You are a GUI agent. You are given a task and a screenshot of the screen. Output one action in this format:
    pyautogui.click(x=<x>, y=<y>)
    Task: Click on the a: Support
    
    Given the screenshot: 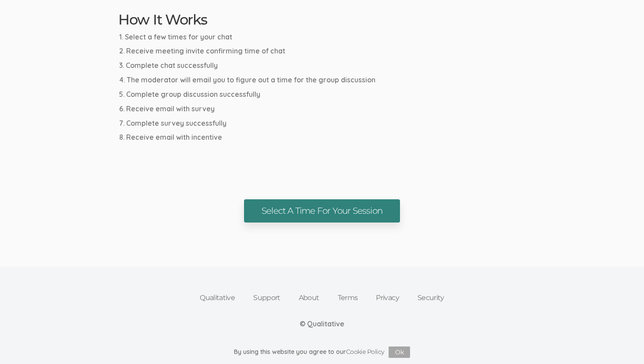 What is the action you would take?
    pyautogui.click(x=267, y=298)
    